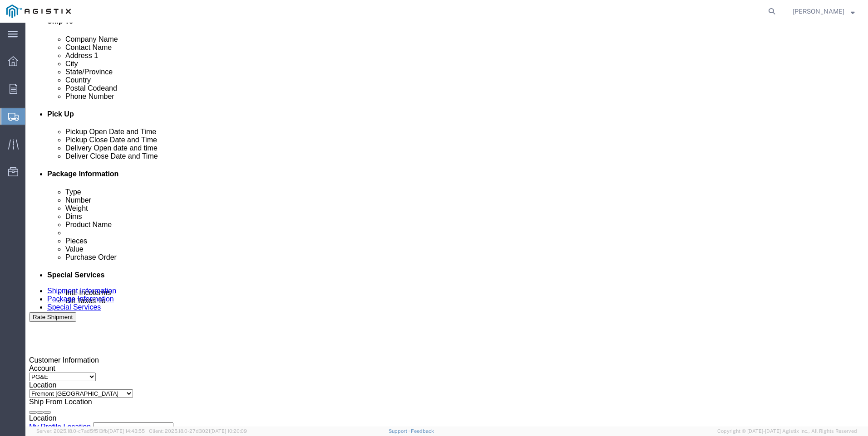  I want to click on span: Server: 2025.18.0-c7ad5f513fb, so click(91, 432).